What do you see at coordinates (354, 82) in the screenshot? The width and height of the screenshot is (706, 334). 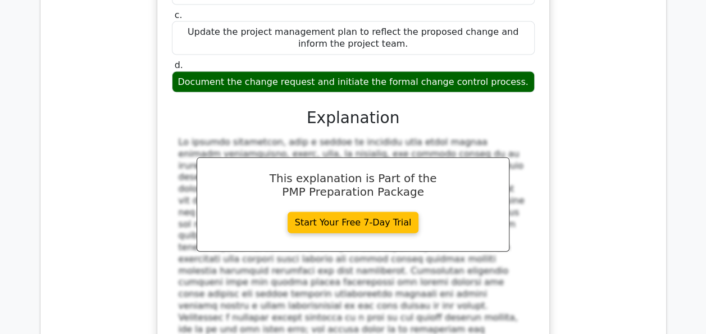 I see `div: Document the change request and initiate the formal change control process.` at bounding box center [354, 82].